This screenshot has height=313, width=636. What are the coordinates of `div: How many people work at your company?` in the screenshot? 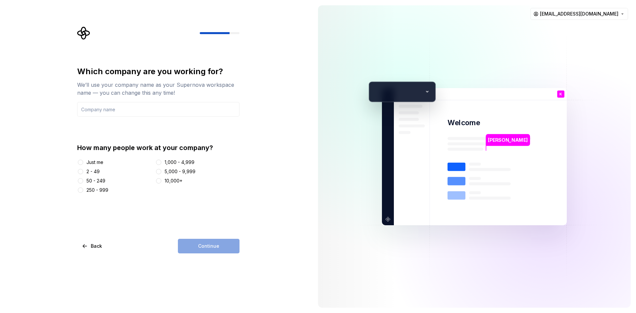 It's located at (158, 148).